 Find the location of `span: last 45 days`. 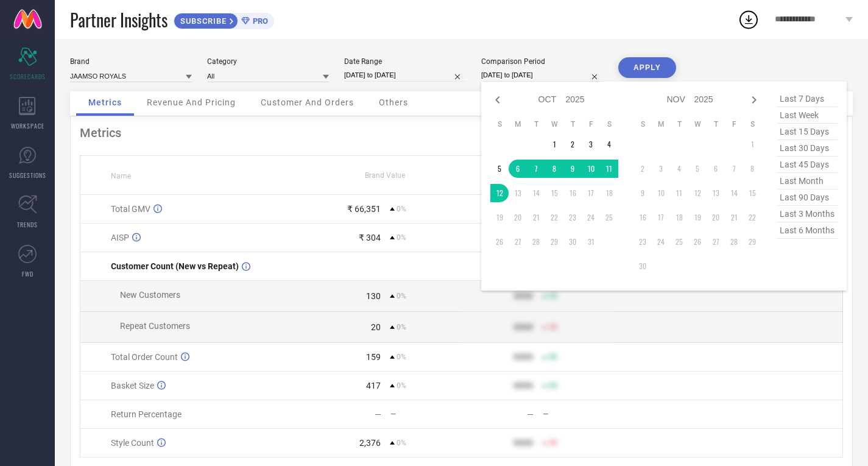

span: last 45 days is located at coordinates (808, 165).